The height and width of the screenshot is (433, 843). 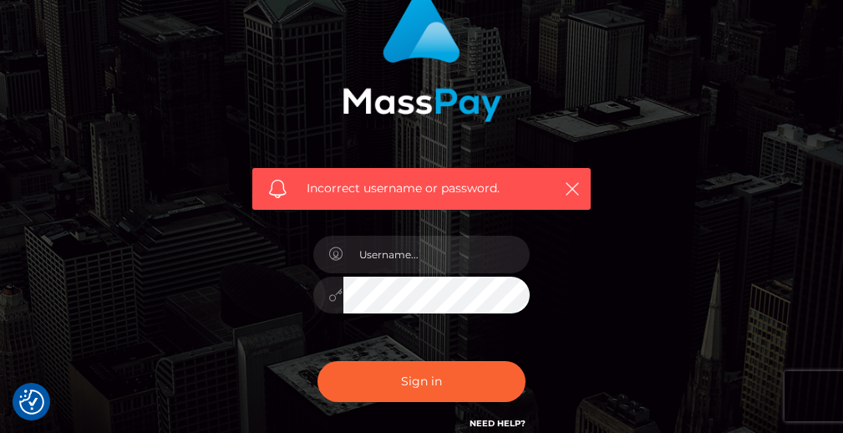 What do you see at coordinates (32, 402) in the screenshot?
I see `button: Consent Preferences` at bounding box center [32, 402].